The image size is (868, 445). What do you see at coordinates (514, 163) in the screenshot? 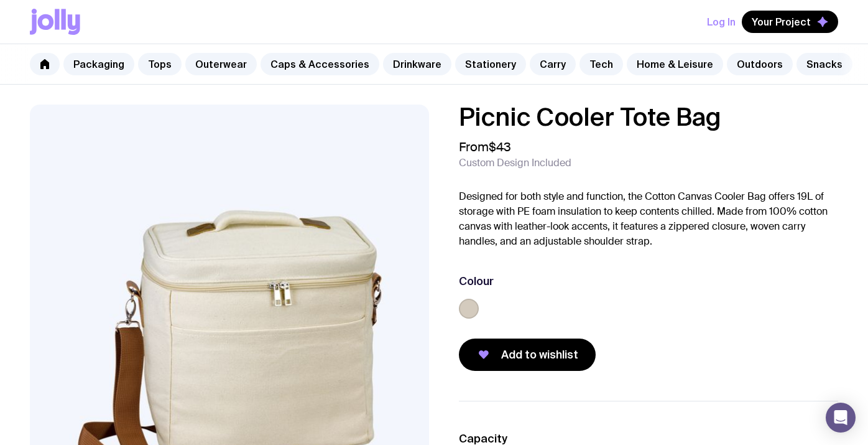
I see `span: Custom Design Included` at bounding box center [514, 163].